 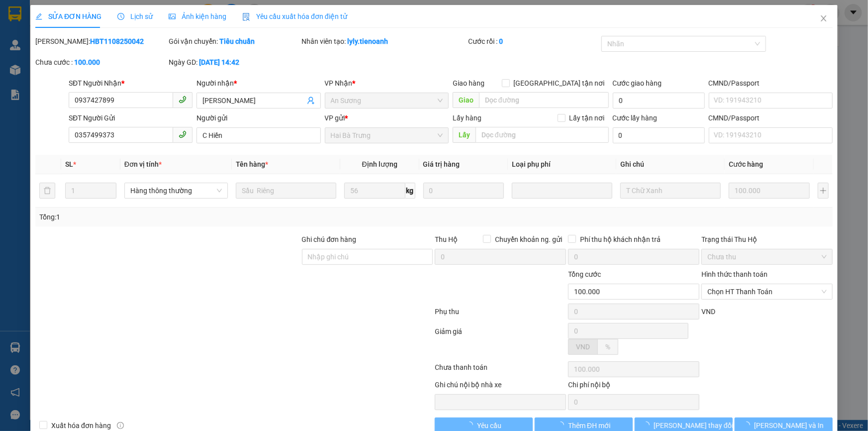 What do you see at coordinates (234, 62) in the screenshot?
I see `div: Ngày GD:` at bounding box center [234, 62].